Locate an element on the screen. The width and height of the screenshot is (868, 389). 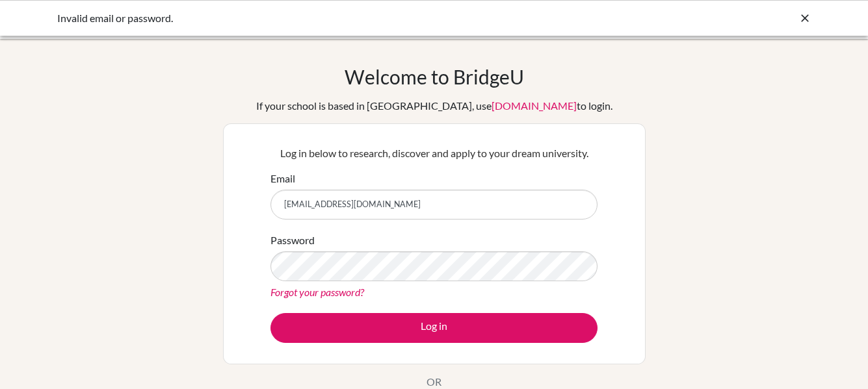
p: Log in below to research, discover and apply to your dream university. is located at coordinates (434, 153).